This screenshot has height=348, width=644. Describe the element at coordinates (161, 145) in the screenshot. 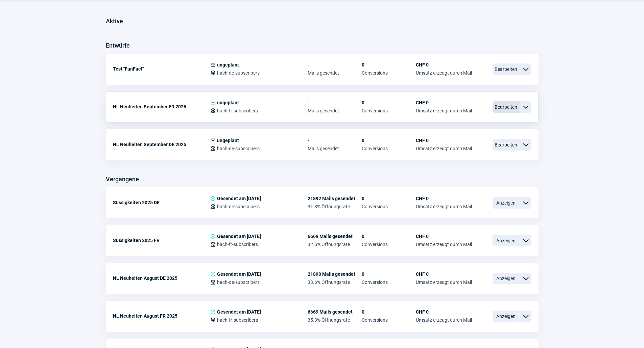

I see `div: NL Neuheiten September DE 2025` at that location.